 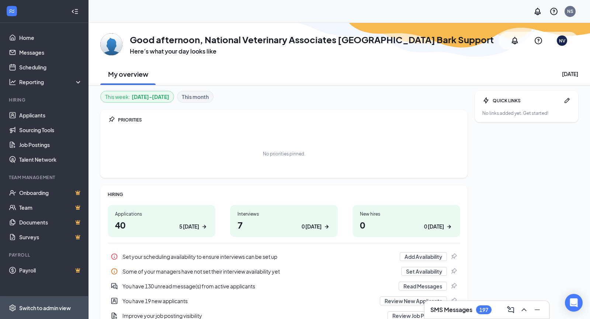 I want to click on div: Interviews, so click(x=284, y=214).